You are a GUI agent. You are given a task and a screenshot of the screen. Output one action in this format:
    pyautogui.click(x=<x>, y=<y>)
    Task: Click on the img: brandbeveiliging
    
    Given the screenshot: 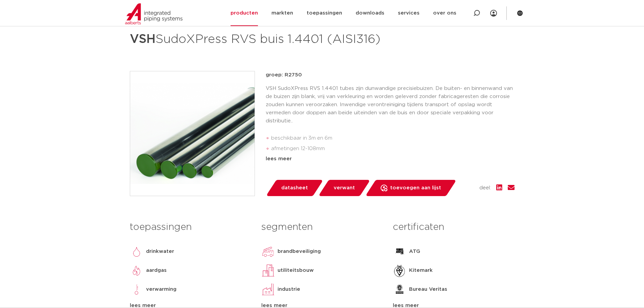 What is the action you would take?
    pyautogui.click(x=268, y=251)
    